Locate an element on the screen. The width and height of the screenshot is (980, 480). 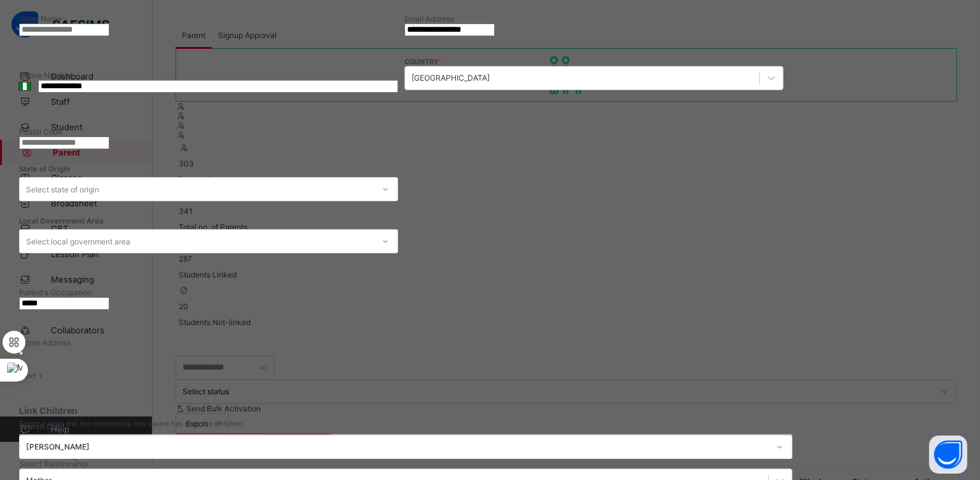
span: Next is located at coordinates (28, 375).